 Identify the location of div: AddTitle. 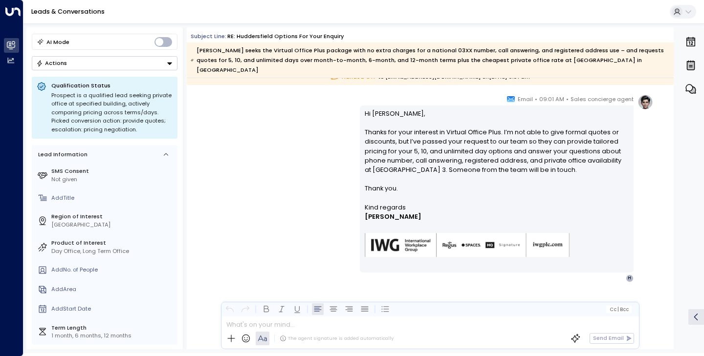
(112, 198).